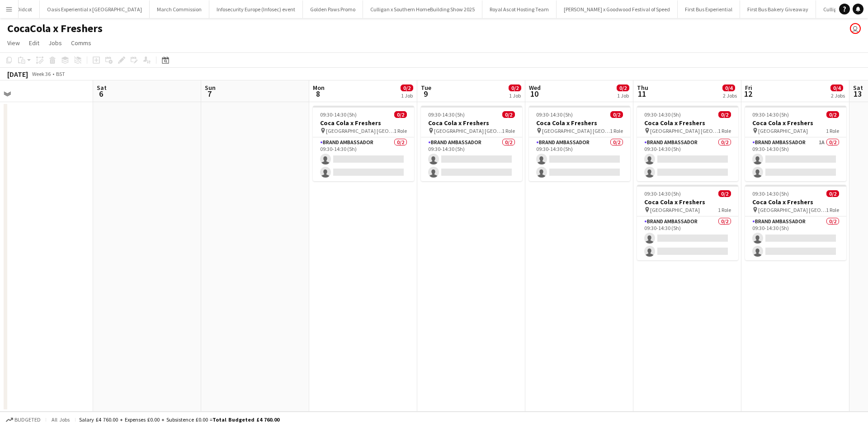 The height and width of the screenshot is (427, 868). What do you see at coordinates (855, 29) in the screenshot?
I see `app-user-avatar: Joanne Milne` at bounding box center [855, 29].